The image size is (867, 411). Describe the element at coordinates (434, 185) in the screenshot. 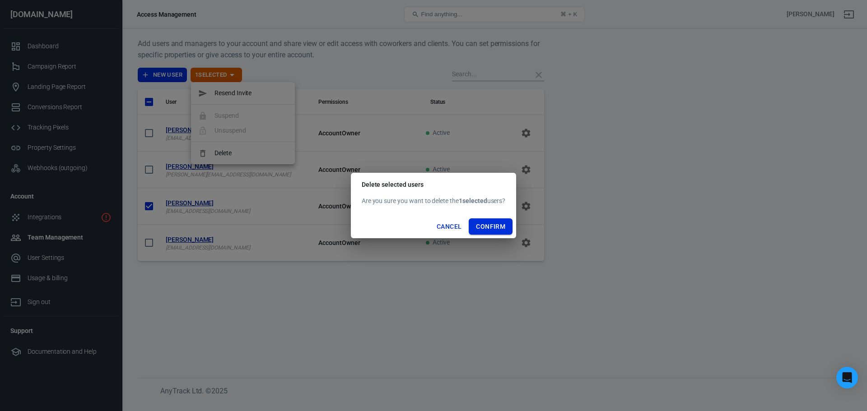

I see `h2: Delete selected users` at that location.